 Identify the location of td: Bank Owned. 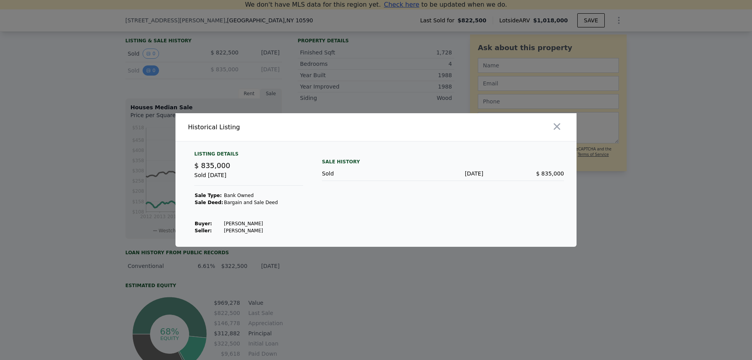
(251, 196).